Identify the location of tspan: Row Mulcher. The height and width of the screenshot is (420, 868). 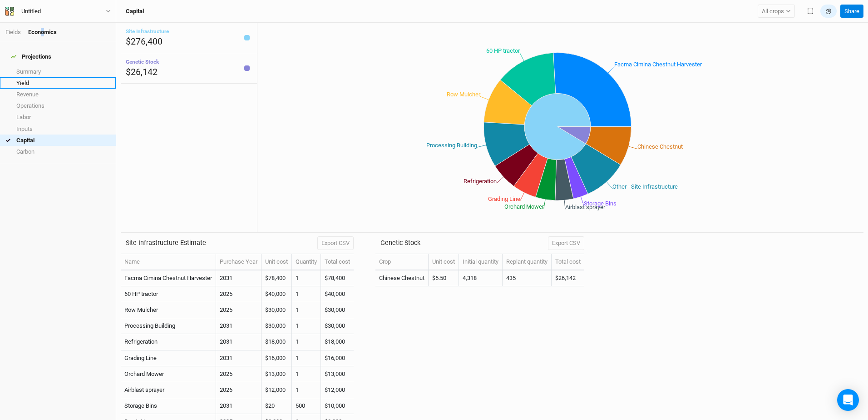
(464, 94).